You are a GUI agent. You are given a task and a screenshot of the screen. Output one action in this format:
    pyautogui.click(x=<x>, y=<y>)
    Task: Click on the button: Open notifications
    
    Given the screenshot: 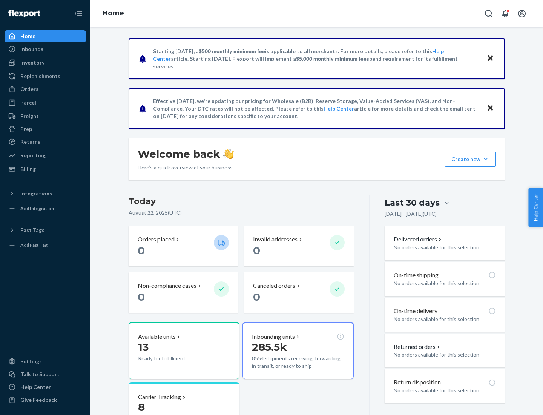 What is the action you would take?
    pyautogui.click(x=506, y=14)
    